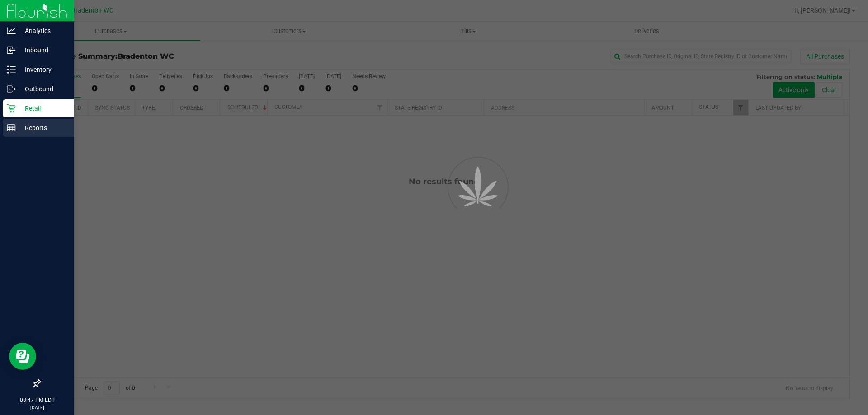  Describe the element at coordinates (43, 50) in the screenshot. I see `p: Inbound` at that location.